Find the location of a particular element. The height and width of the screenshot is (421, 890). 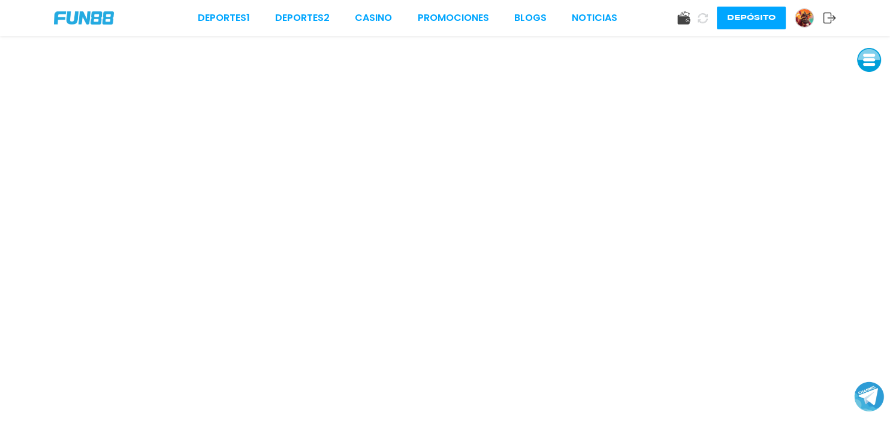

a: Avatar is located at coordinates (809, 18).